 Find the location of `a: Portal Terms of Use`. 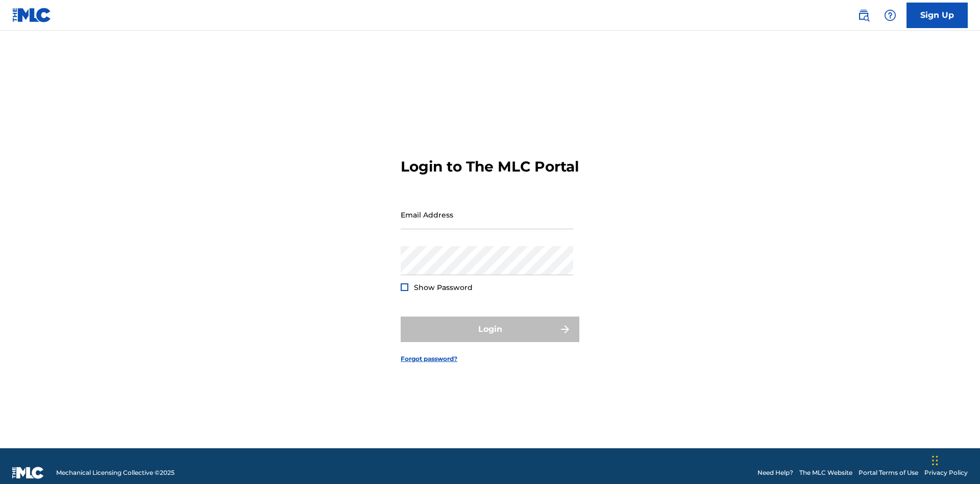

a: Portal Terms of Use is located at coordinates (888, 473).